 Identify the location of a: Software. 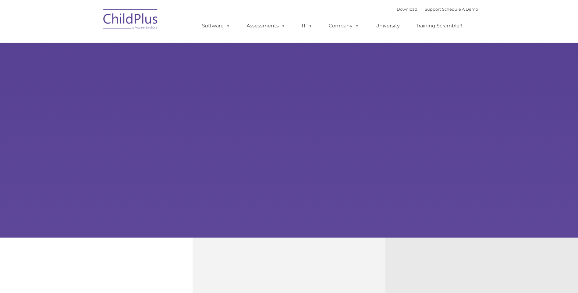
(216, 26).